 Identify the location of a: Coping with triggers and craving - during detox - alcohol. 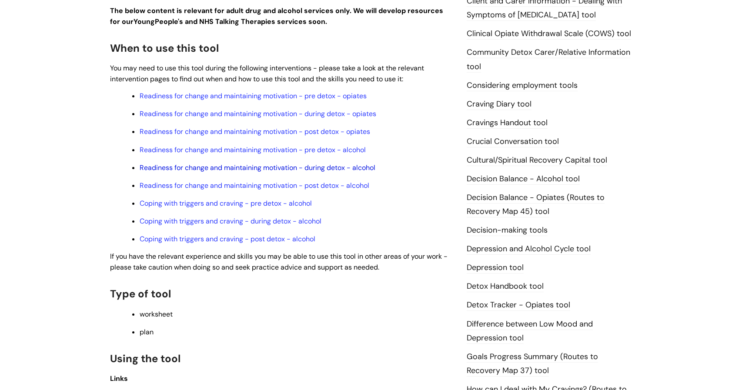
(231, 221).